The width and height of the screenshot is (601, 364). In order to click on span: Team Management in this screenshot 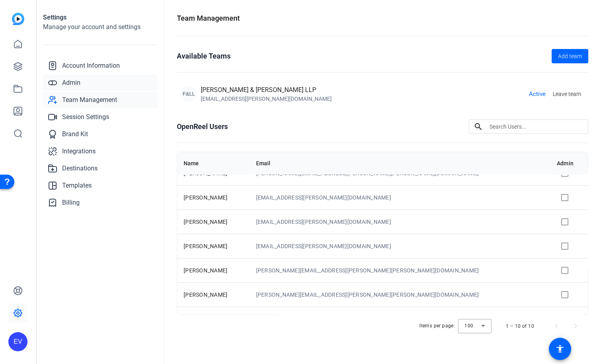, I will do `click(90, 100)`.